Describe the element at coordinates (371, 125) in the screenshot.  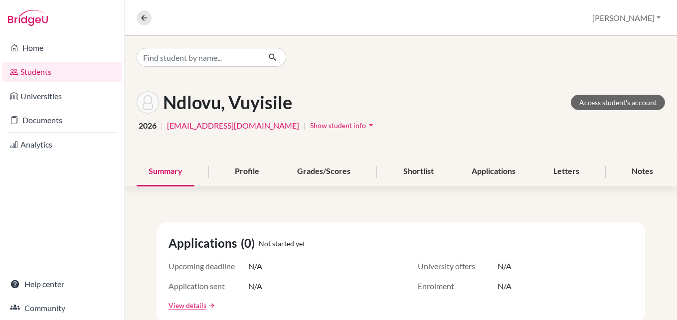
I see `i: arrow_drop_down` at that location.